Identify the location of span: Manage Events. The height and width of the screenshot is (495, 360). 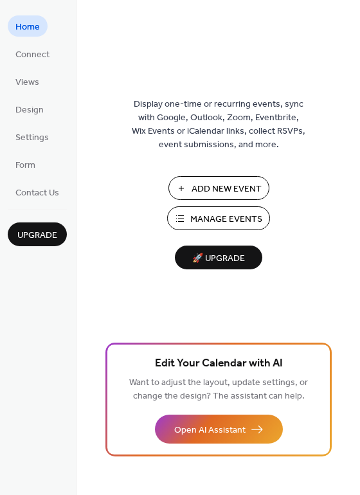
(226, 219).